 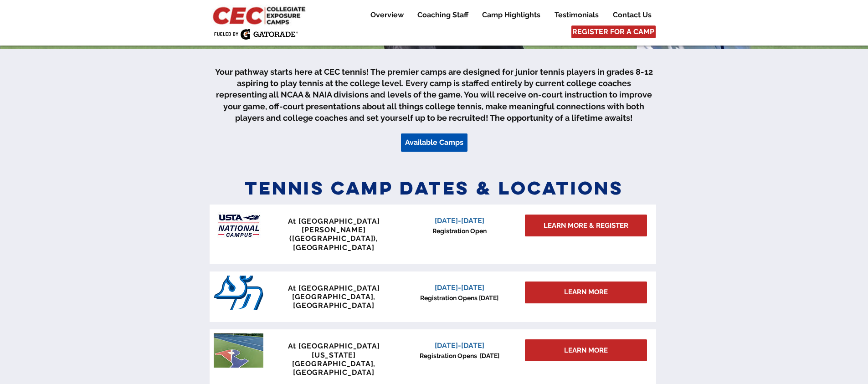 What do you see at coordinates (586, 225) in the screenshot?
I see `span: LEARN MORE & REGISTER` at bounding box center [586, 225].